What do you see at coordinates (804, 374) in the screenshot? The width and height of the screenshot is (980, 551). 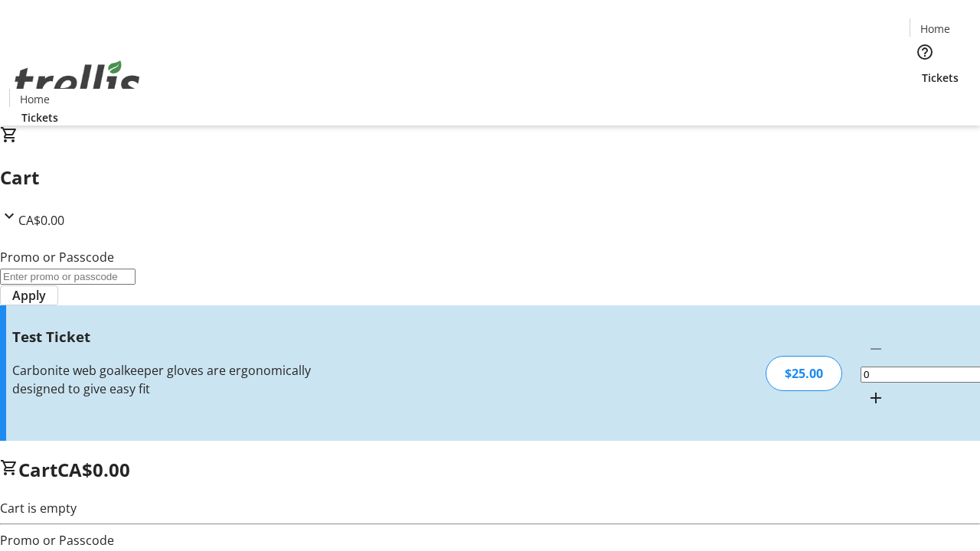 I see `div: $25.00` at bounding box center [804, 374].